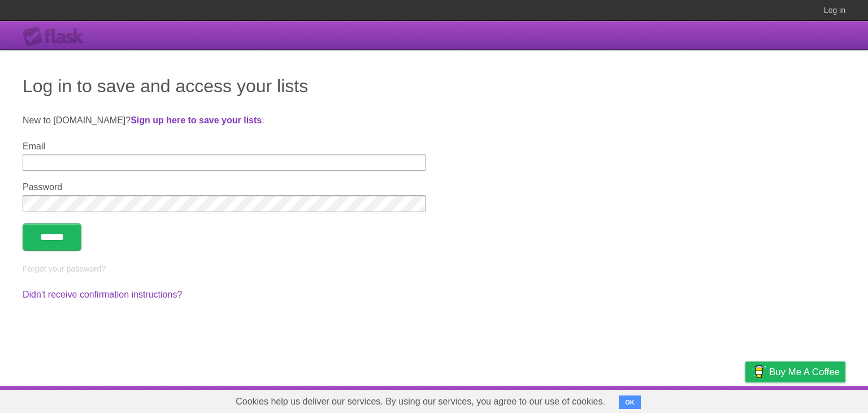 The height and width of the screenshot is (413, 868). What do you see at coordinates (810, 399) in the screenshot?
I see `a: Suggest a feature` at bounding box center [810, 399].